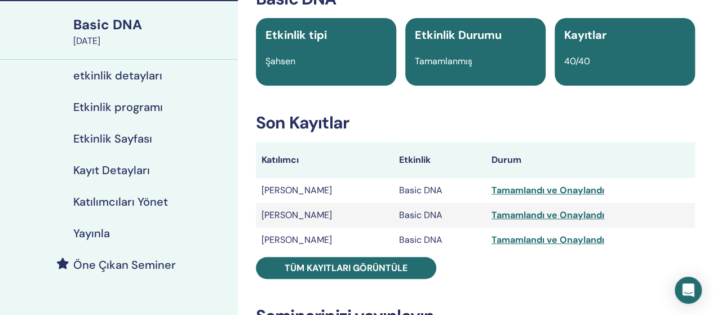 This screenshot has width=713, height=315. I want to click on th: Durum, so click(590, 160).